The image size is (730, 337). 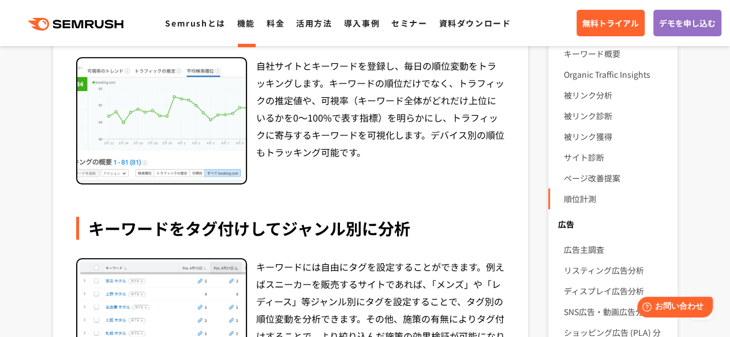 What do you see at coordinates (615, 95) in the screenshot?
I see `a: 被リンク分析` at bounding box center [615, 95].